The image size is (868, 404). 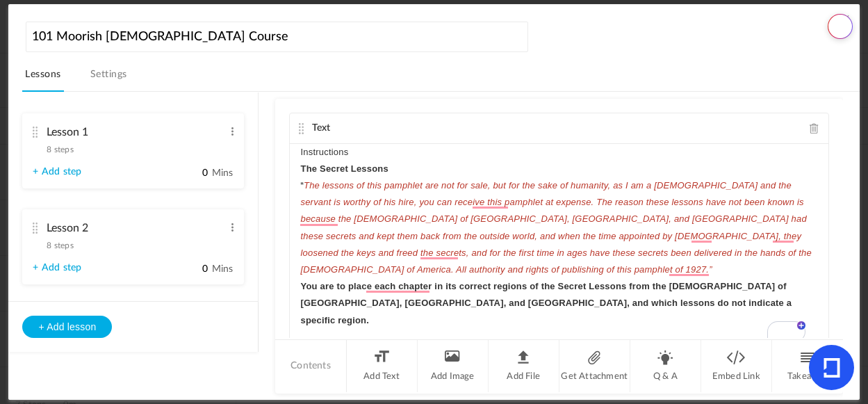 What do you see at coordinates (311, 366) in the screenshot?
I see `li: Contents` at bounding box center [311, 366].